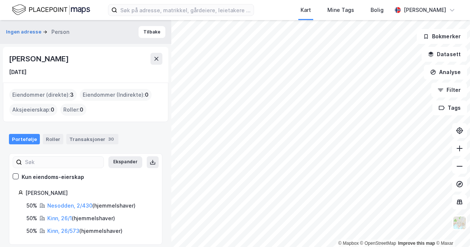 The image size is (470, 247). I want to click on input: Søk på adresse, matrikkel, gårdeiere, leietakere eller personer, so click(185, 10).